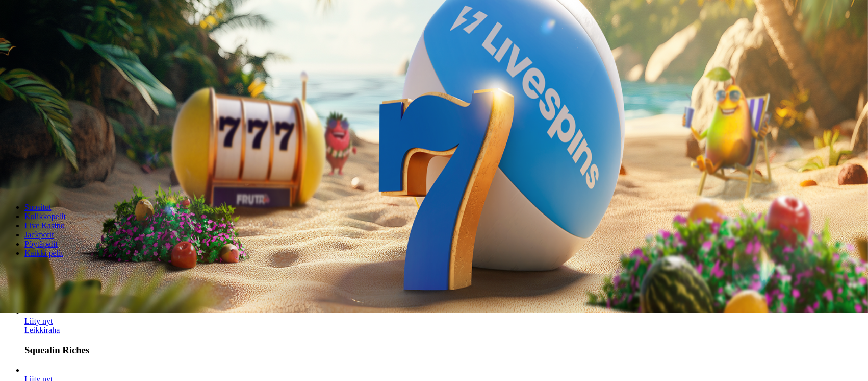  What do you see at coordinates (40, 234) in the screenshot?
I see `a: Jackpotit` at bounding box center [40, 234].